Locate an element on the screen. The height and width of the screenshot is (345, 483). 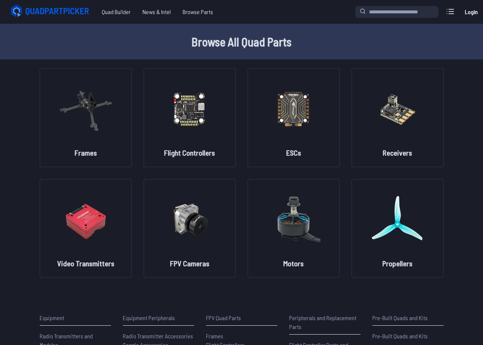
h2: Propellers is located at coordinates (397, 263).